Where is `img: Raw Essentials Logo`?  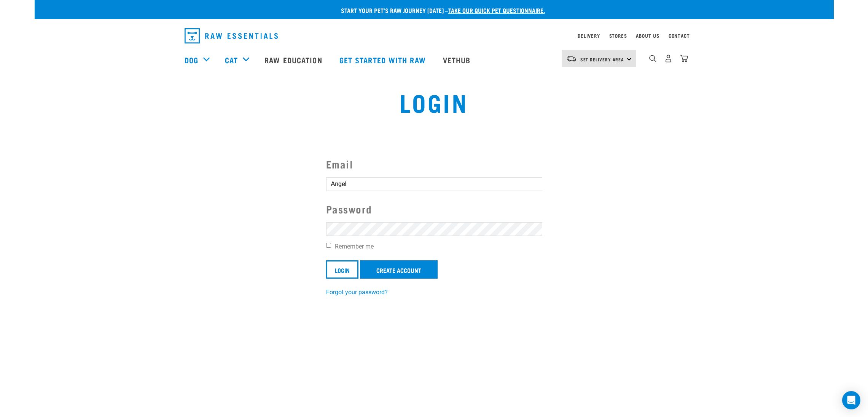
img: Raw Essentials Logo is located at coordinates (231, 36).